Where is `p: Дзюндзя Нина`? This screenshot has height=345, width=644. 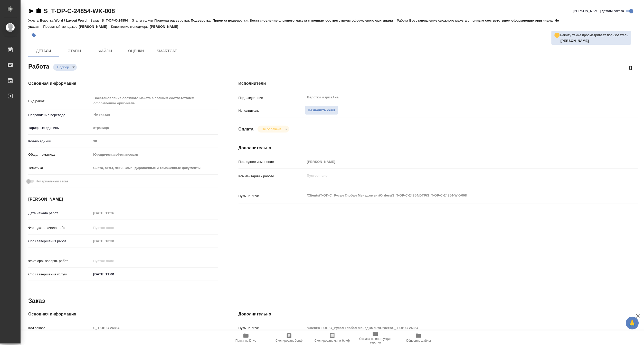 p: Дзюндзя Нина is located at coordinates (594, 41).